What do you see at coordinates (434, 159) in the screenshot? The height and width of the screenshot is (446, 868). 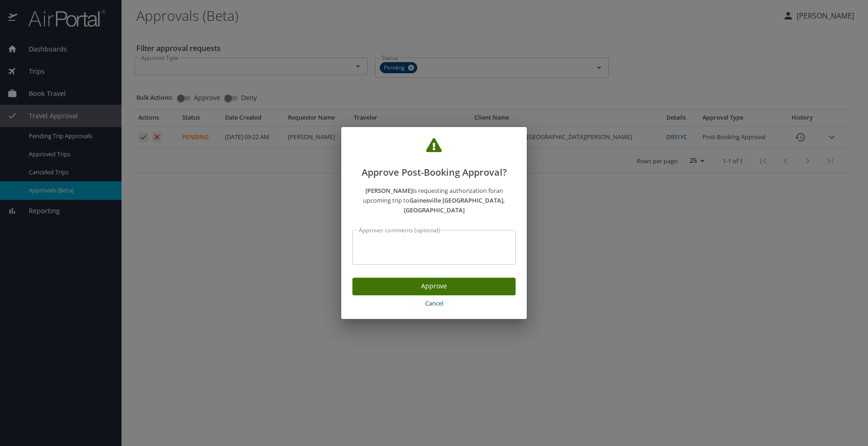 I see `h2: Approve Post-Booking Approval?` at bounding box center [434, 159].